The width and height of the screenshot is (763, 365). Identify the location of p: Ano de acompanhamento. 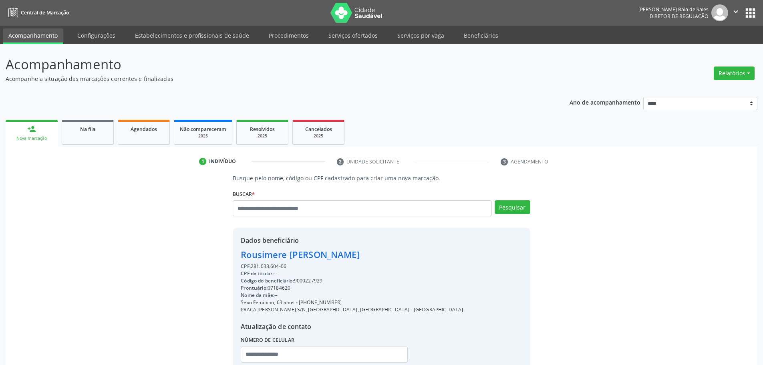
(604, 102).